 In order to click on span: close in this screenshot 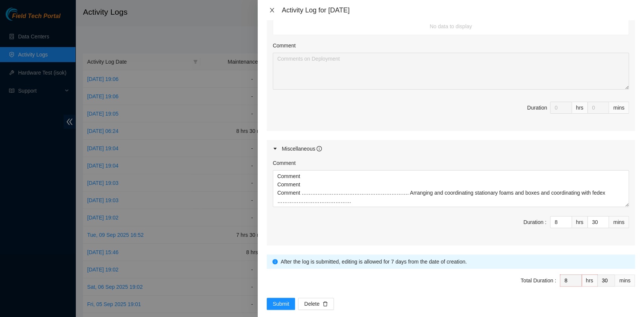, I will do `click(272, 10)`.